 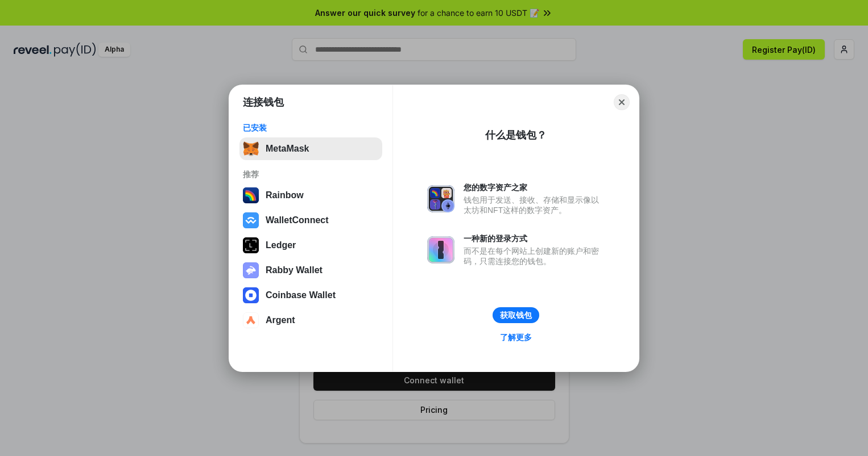 What do you see at coordinates (534, 188) in the screenshot?
I see `div: 您的数字资产之家` at bounding box center [534, 188].